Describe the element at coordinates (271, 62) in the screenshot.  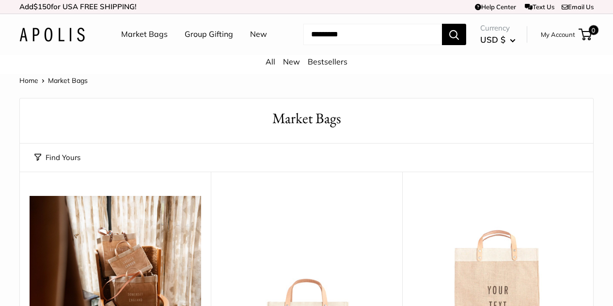
I see `a: All` at that location.